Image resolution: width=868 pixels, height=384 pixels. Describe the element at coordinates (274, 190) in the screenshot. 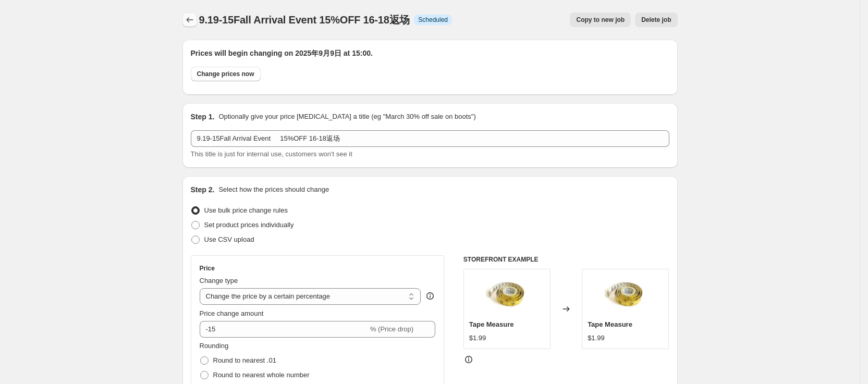

I see `p: Select how the prices should change` at that location.